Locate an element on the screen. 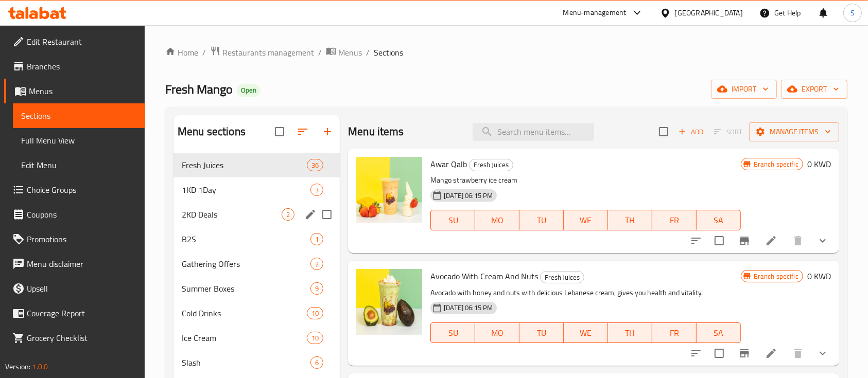 Image resolution: width=868 pixels, height=378 pixels. span: Choice Groups is located at coordinates (82, 190).